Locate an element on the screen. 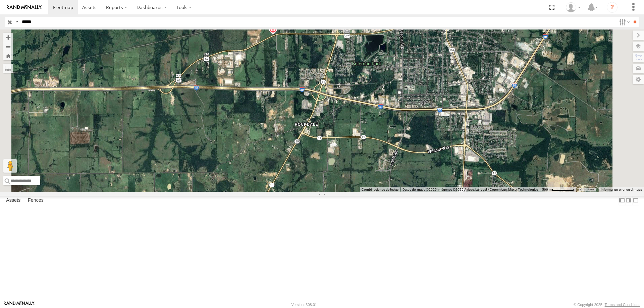 The image size is (644, 308). label: Assets is located at coordinates (13, 201).